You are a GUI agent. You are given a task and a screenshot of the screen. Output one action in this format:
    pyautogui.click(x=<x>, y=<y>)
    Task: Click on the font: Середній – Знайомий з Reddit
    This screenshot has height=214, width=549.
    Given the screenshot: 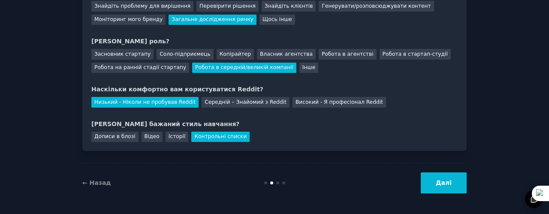 What is the action you would take?
    pyautogui.click(x=245, y=102)
    